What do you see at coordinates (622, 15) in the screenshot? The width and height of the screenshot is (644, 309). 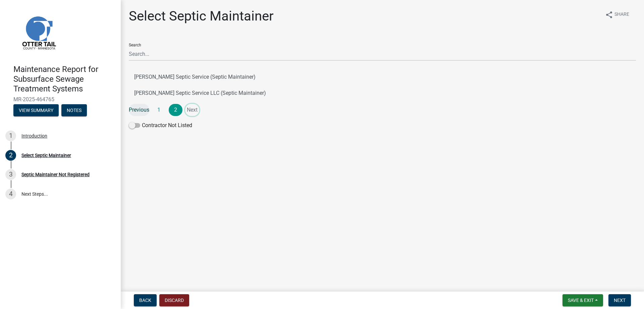 I see `span: Share` at bounding box center [622, 15].